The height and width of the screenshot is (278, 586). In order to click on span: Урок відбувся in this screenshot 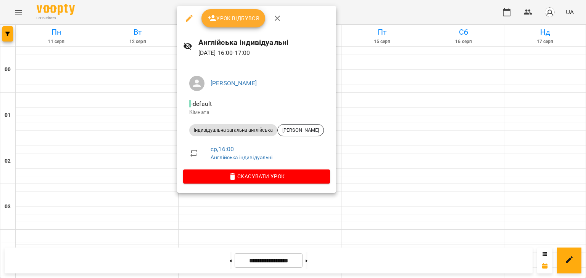, I will do `click(233, 18)`.